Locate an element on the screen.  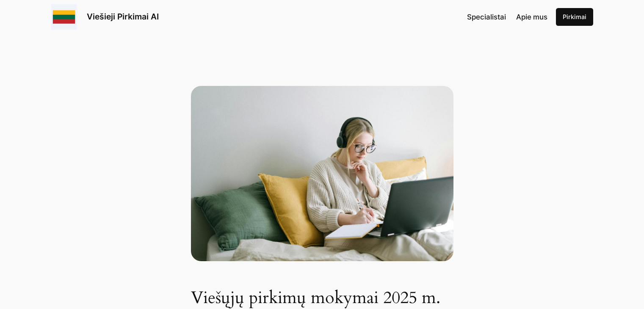
span: Apie mus is located at coordinates (532, 17).